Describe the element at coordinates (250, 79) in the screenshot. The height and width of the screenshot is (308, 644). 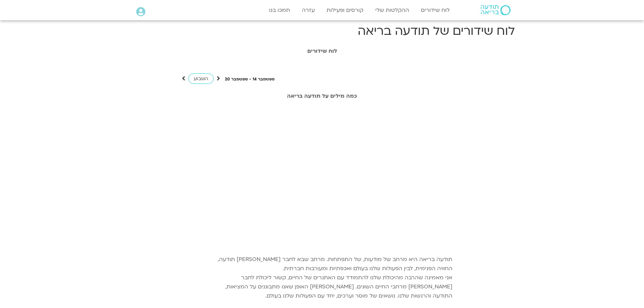
I see `p: ספטמבר 14 - ספטמבר 20` at that location.